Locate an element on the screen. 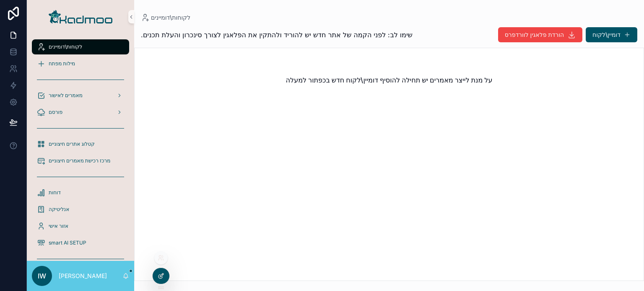 The height and width of the screenshot is (291, 644). div: scrollable content is located at coordinates (80, 147).